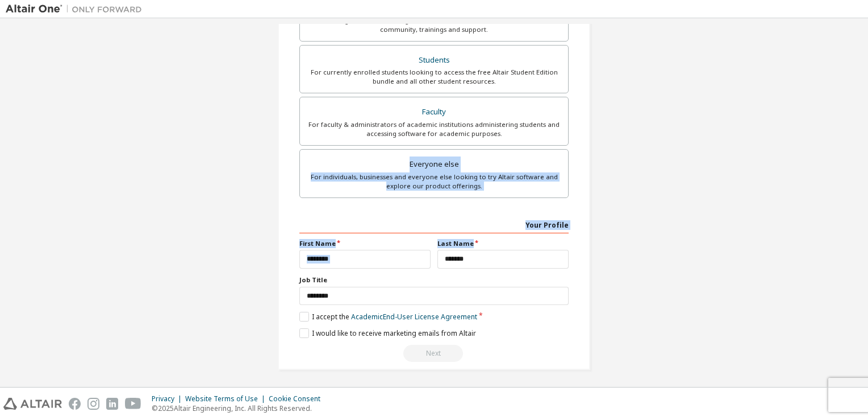 Image resolution: width=868 pixels, height=420 pixels. Describe the element at coordinates (434, 112) in the screenshot. I see `div: Faculty` at that location.